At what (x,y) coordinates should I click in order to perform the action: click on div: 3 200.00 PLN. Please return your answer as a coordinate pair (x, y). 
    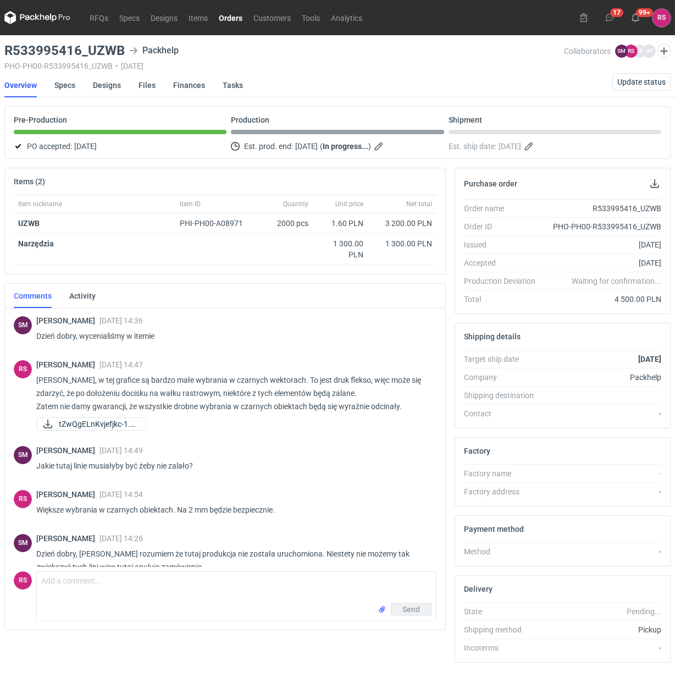
    Looking at the image, I should click on (402, 223).